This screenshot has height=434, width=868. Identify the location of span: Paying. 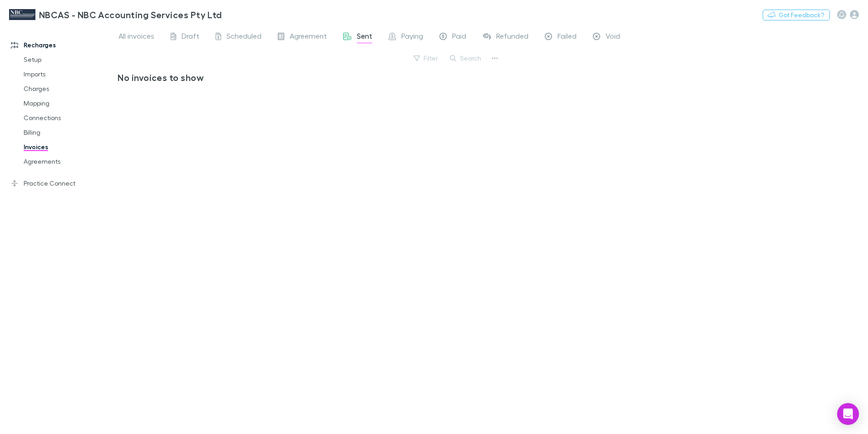
(413, 37).